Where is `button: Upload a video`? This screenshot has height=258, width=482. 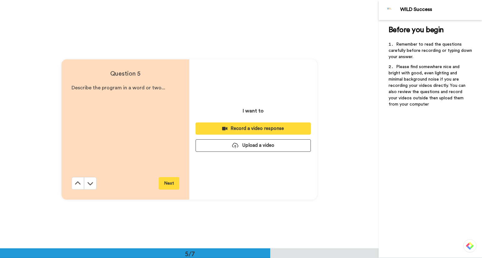
button: Upload a video is located at coordinates (253, 145).